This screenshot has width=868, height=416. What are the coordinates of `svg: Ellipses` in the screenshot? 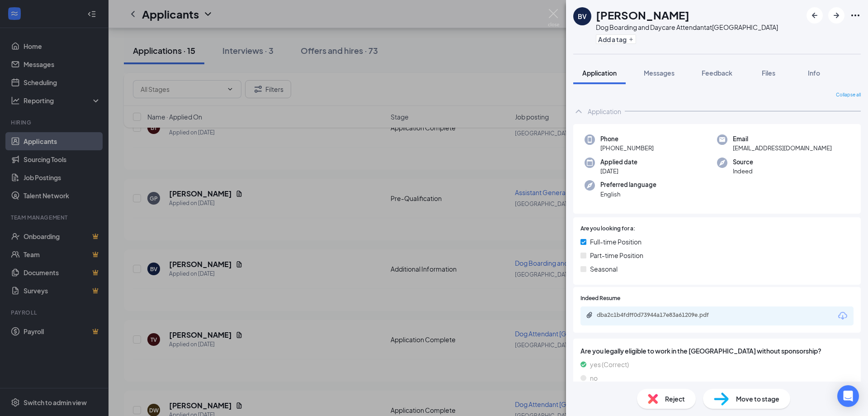 It's located at (855, 15).